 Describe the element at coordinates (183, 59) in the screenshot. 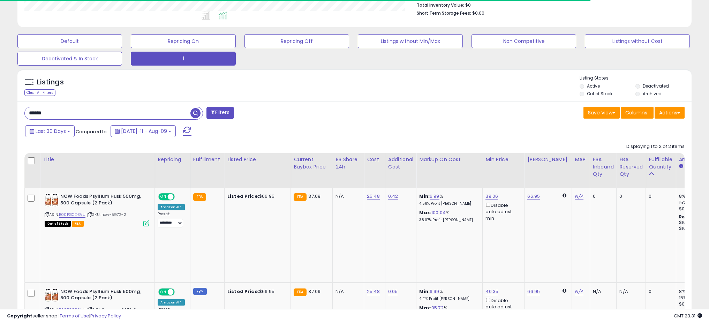

I see `button: 1` at that location.